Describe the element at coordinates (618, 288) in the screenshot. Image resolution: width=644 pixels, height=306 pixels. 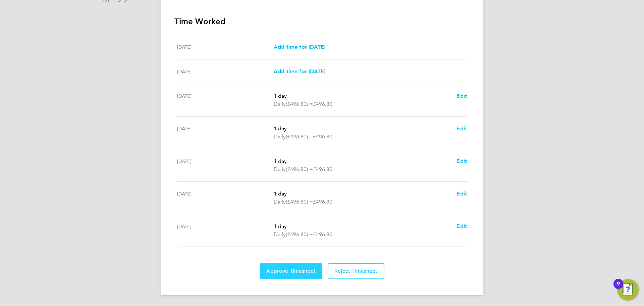
I see `div: 9` at that location.